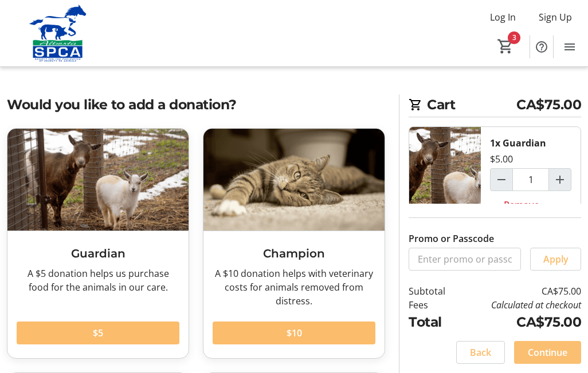 This screenshot has height=373, width=588. Describe the element at coordinates (465, 259) in the screenshot. I see `input: Enter promo or passcode` at that location.